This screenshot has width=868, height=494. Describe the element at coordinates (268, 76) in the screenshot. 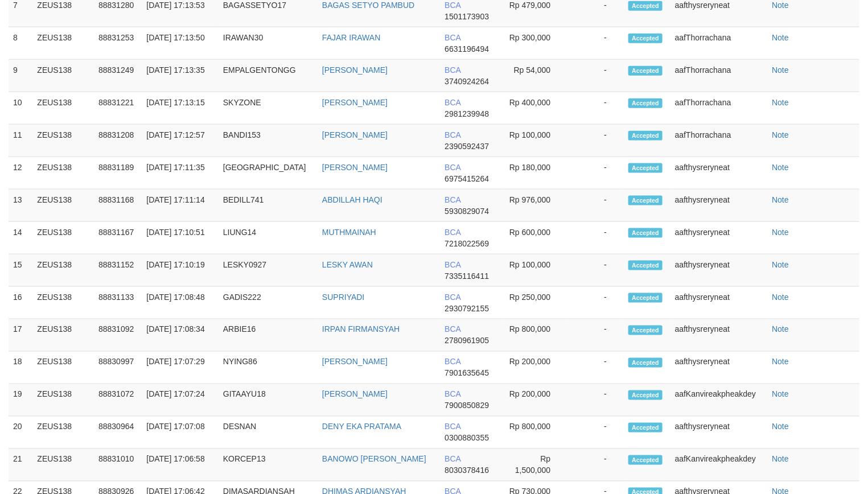

I see `td: EMPALGENTONGG` at that location.